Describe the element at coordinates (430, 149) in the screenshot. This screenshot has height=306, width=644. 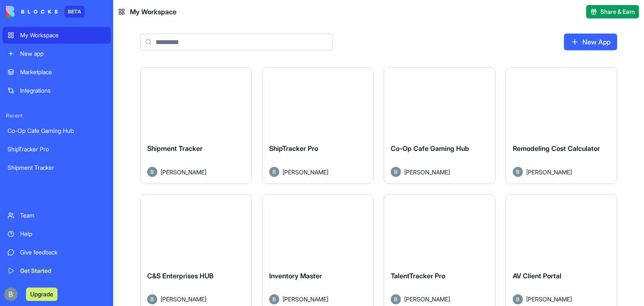
I see `span: Co-Op Cafe Gaming Hub` at that location.